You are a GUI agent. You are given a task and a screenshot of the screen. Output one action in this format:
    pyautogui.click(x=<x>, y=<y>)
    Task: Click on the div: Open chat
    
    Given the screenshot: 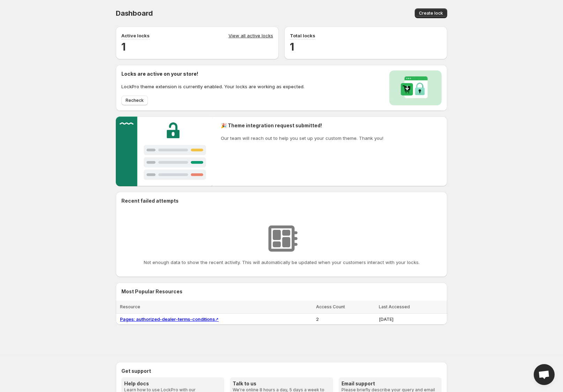 What is the action you would take?
    pyautogui.click(x=544, y=374)
    